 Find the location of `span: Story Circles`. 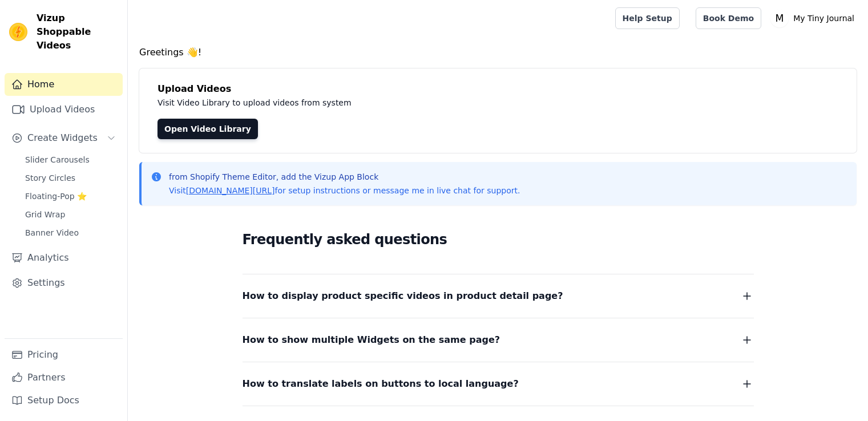

span: Story Circles is located at coordinates (50, 178).